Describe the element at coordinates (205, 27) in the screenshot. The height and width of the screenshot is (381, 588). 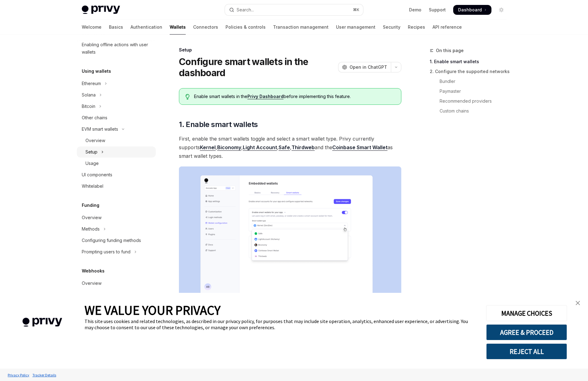
I see `a: Connectors` at that location.